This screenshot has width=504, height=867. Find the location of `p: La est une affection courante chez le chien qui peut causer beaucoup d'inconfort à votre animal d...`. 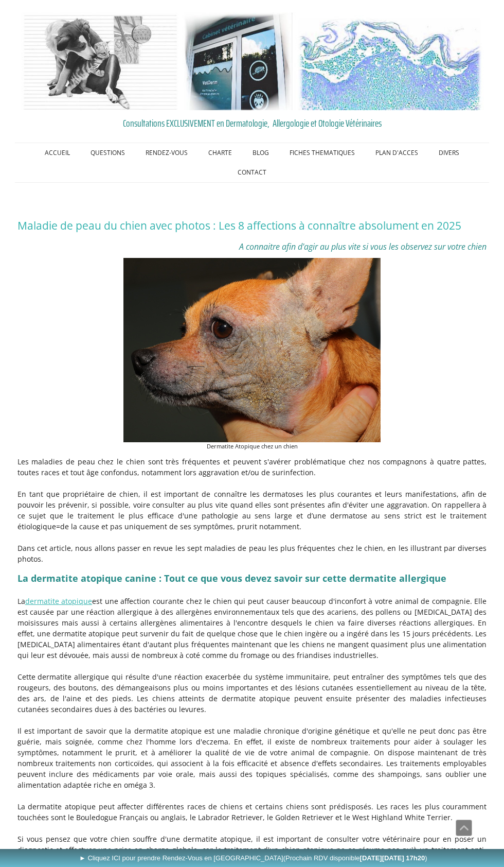

p: La est une affection courante chez le chien qui peut causer beaucoup d'inconfort à votre animal d... is located at coordinates (252, 628).